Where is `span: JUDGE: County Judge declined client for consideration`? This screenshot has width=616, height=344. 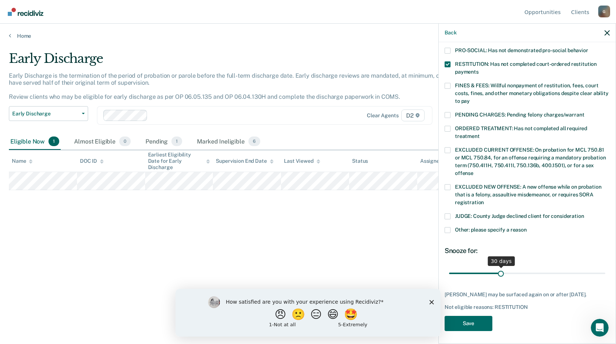 span: JUDGE: County Judge declined client for consideration is located at coordinates (520, 216).